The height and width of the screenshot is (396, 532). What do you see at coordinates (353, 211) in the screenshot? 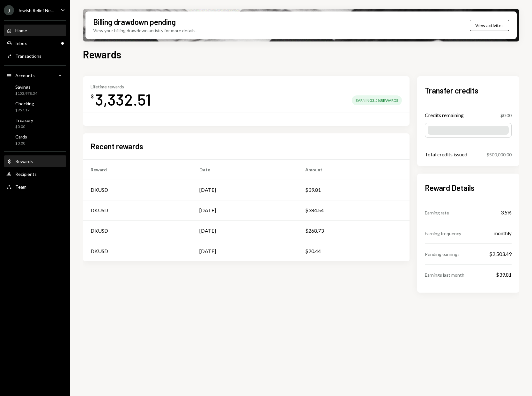
I see `td: $384.54` at bounding box center [353, 211].